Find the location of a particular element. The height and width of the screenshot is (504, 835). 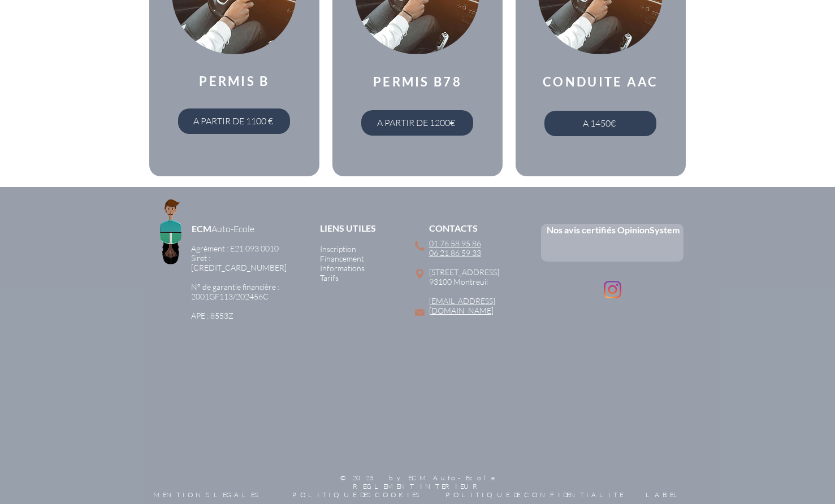

span: 06 21 86 59 33 is located at coordinates (455, 253).